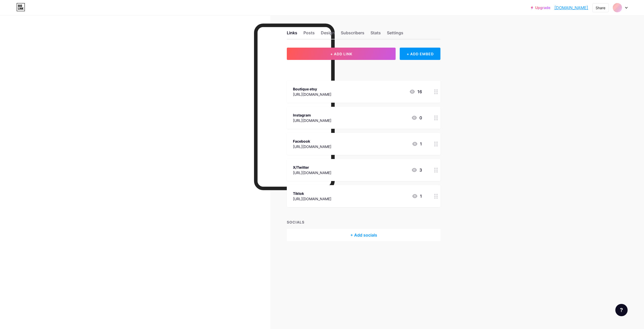 The height and width of the screenshot is (329, 644). Describe the element at coordinates (312, 89) in the screenshot. I see `div: Boutique etsy` at that location.